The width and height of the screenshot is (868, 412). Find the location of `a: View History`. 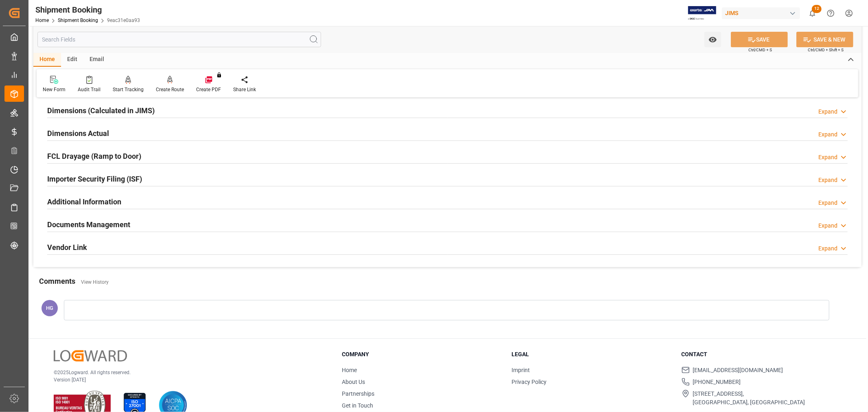

a: View History is located at coordinates (95, 282).